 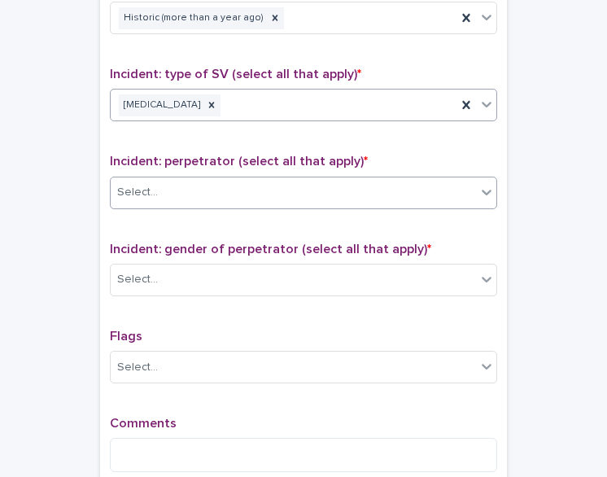 I want to click on span: Incident: perpetrator (select all that apply), so click(x=238, y=161).